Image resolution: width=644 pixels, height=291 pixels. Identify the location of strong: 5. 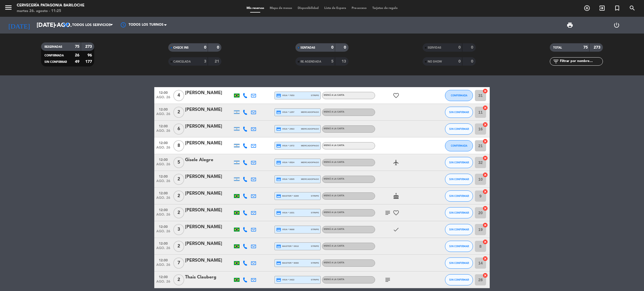
(332, 61).